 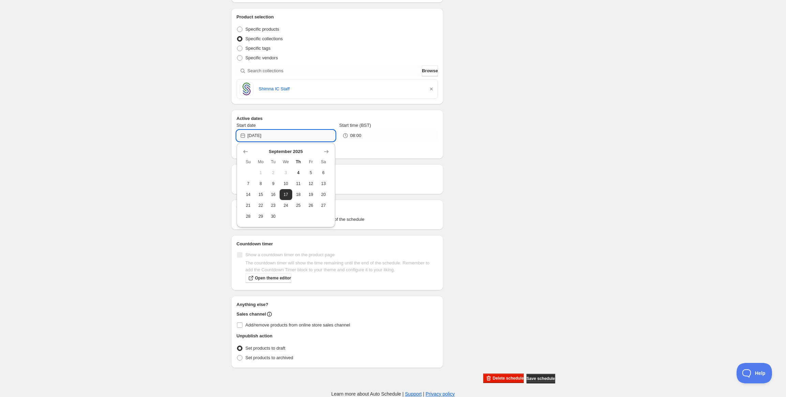 What do you see at coordinates (355, 125) in the screenshot?
I see `span: Start time (BST)` at bounding box center [355, 125].